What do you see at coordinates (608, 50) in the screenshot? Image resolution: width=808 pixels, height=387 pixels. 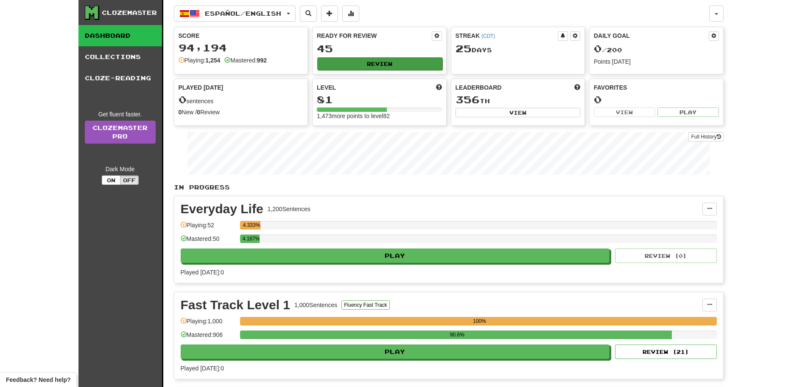 I see `span: / 200` at bounding box center [608, 50].